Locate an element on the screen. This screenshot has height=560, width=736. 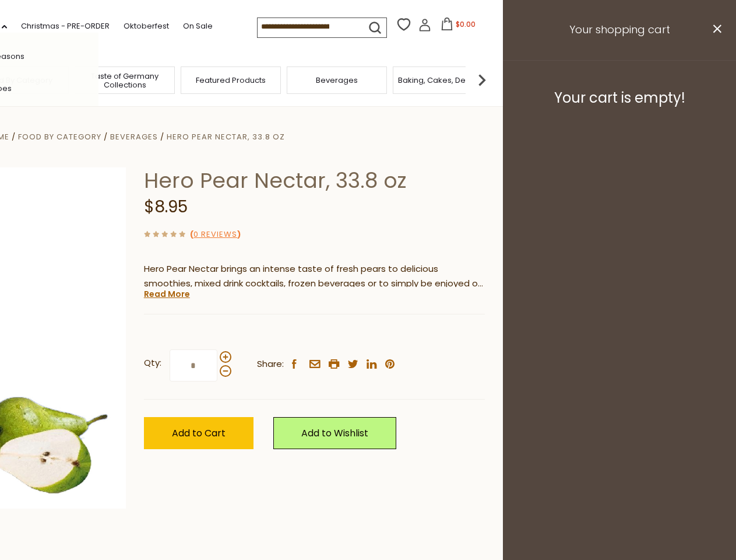
img: next arrow is located at coordinates (482, 80).